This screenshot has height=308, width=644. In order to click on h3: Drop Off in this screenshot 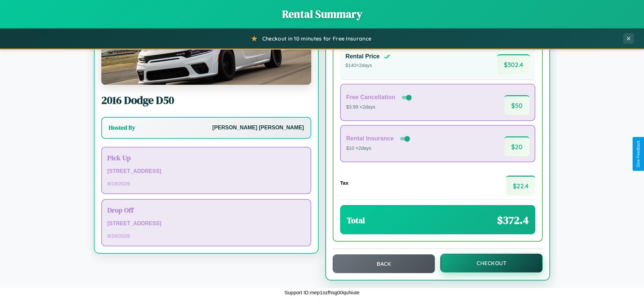, I will do `click(206, 210)`.